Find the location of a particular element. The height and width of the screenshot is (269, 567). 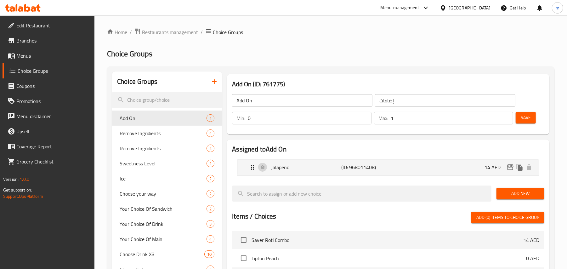

div: Remove Ingridients2 is located at coordinates (167, 148).